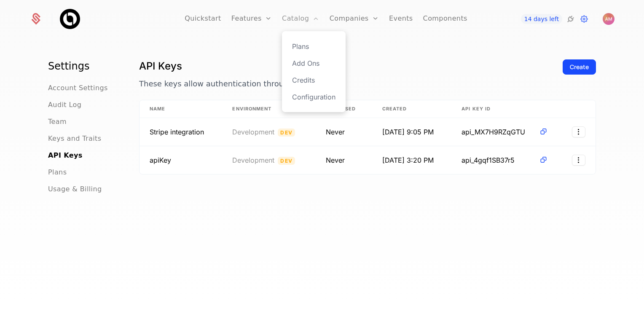 The height and width of the screenshot is (311, 644). I want to click on img: abina Makaju, so click(609, 19).